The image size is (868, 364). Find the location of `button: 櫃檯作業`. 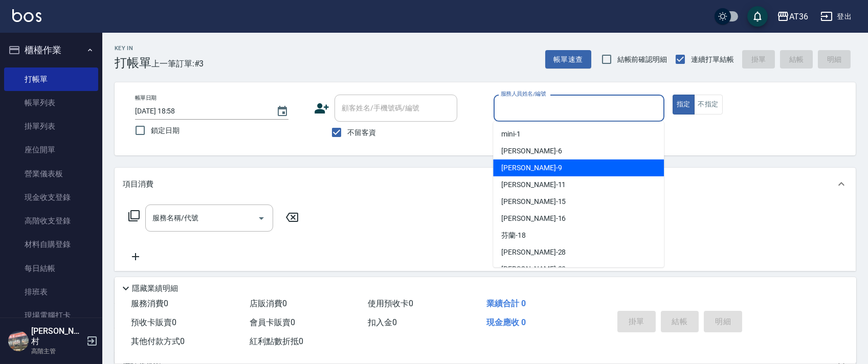

button: 櫃檯作業 is located at coordinates (51, 50).